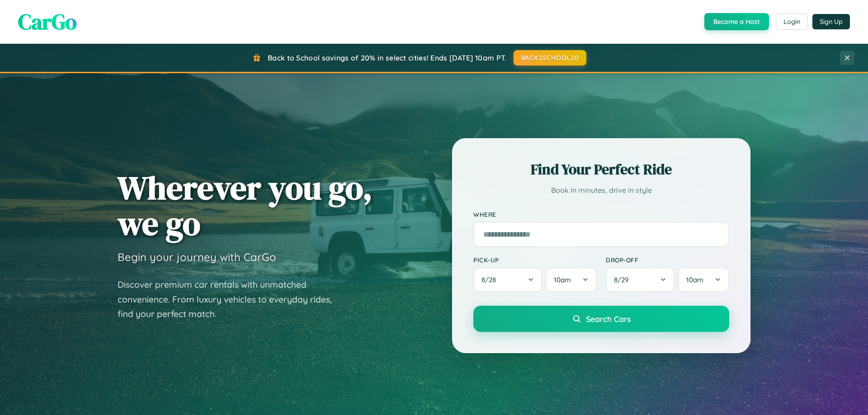 The height and width of the screenshot is (415, 868). Describe the element at coordinates (623, 280) in the screenshot. I see `span: 8 / 29` at that location.